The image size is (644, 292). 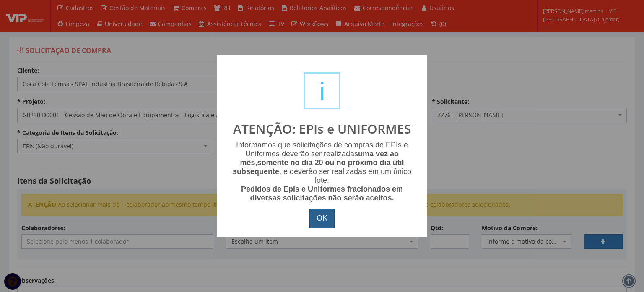 What do you see at coordinates (322, 193) in the screenshot?
I see `b: Pedidos de Epis e Uniformes fracionados em diversas solicitações não serão aceitos.` at bounding box center [322, 193].